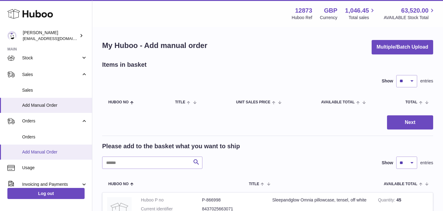 Image resolution: width=443 pixels, height=211 pixels. Describe the element at coordinates (171, 200) in the screenshot. I see `dt: Huboo P no` at that location.